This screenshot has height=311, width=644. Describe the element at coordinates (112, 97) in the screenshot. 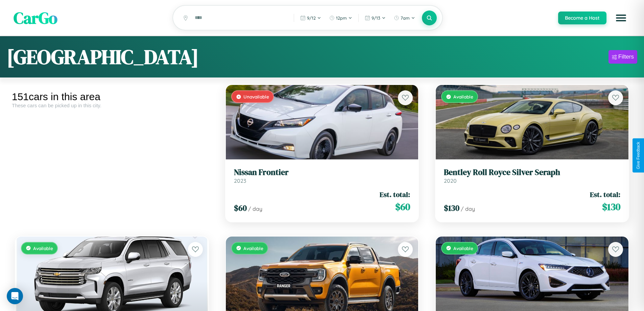

I see `div: 151 cars in this area` at that location.